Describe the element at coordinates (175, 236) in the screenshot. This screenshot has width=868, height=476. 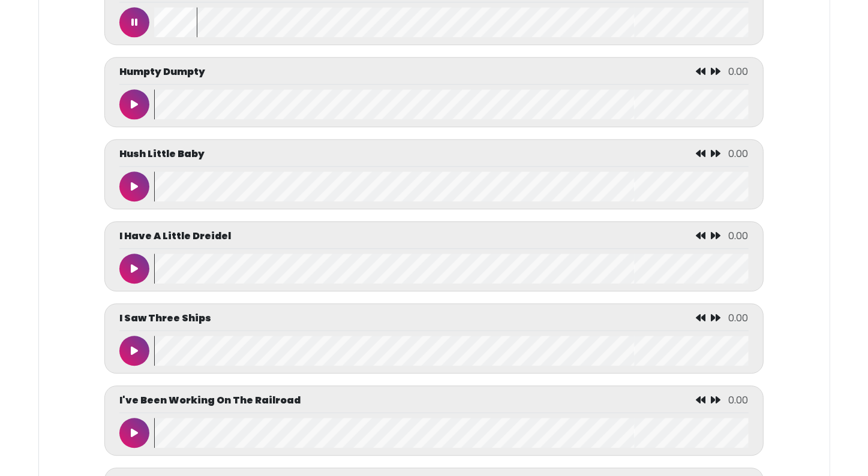
I see `p: I Have A Little Dreidel` at that location.